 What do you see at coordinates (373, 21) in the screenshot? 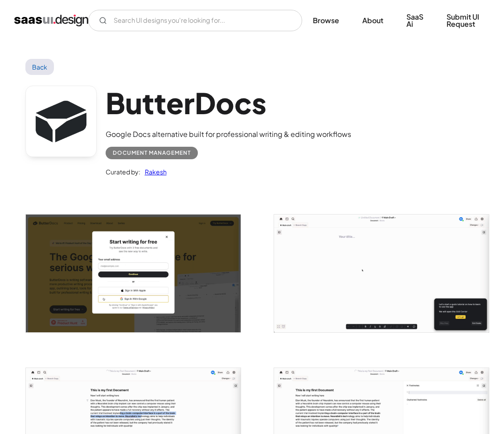
I see `a: About` at bounding box center [373, 21].